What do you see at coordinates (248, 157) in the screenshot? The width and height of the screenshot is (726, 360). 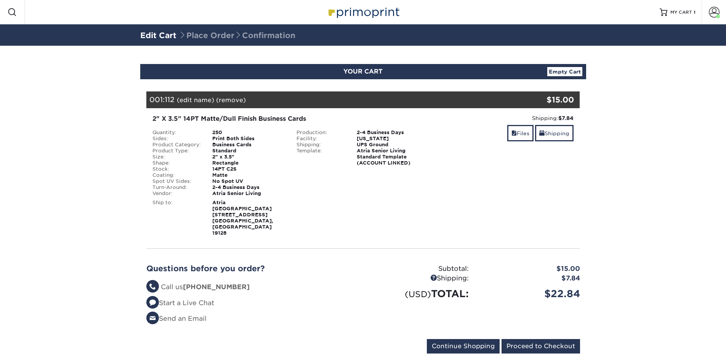 I see `div: 2" x 3.5"` at bounding box center [248, 157].